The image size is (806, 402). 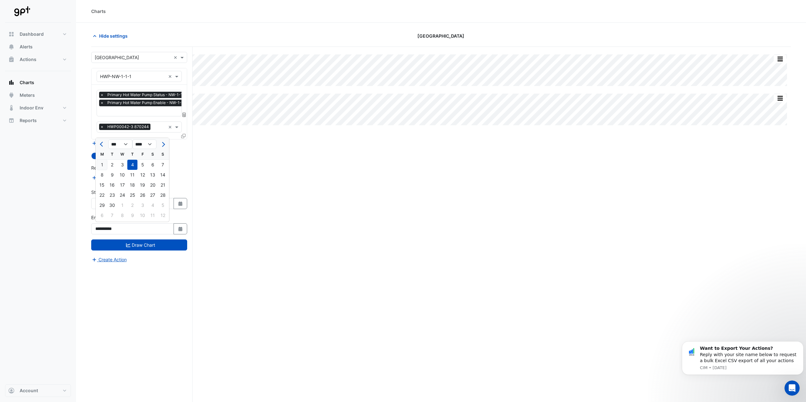 I want to click on button: Add Equipment, so click(x=110, y=143).